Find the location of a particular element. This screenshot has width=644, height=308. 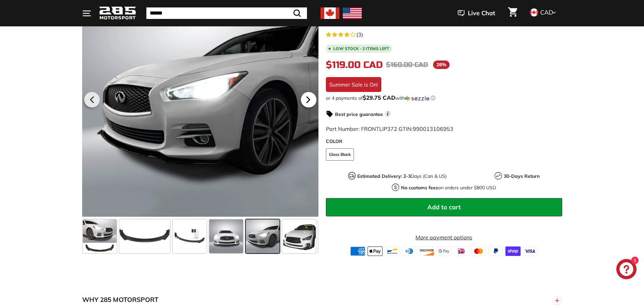

button: Add to cart is located at coordinates (444, 207).